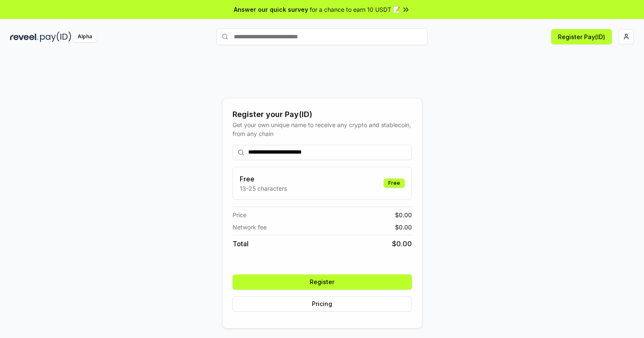 Image resolution: width=644 pixels, height=338 pixels. What do you see at coordinates (249, 227) in the screenshot?
I see `span: Network fee` at bounding box center [249, 227].